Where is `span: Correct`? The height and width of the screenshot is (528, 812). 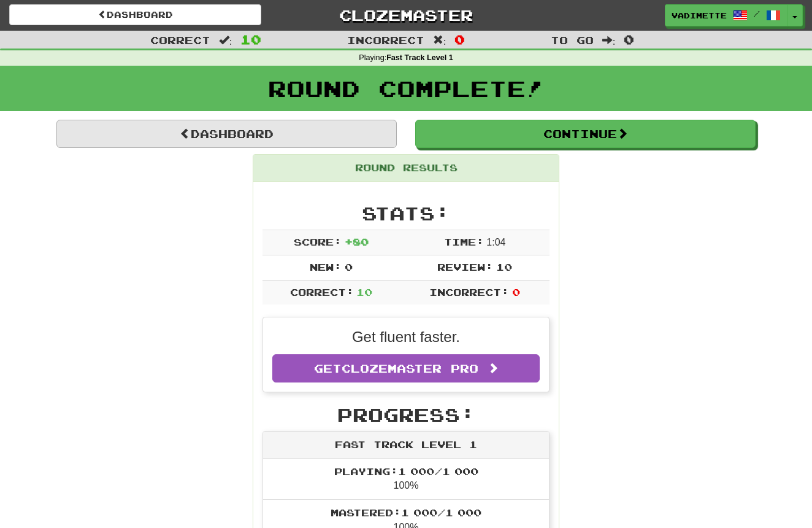 span: Correct is located at coordinates (180, 40).